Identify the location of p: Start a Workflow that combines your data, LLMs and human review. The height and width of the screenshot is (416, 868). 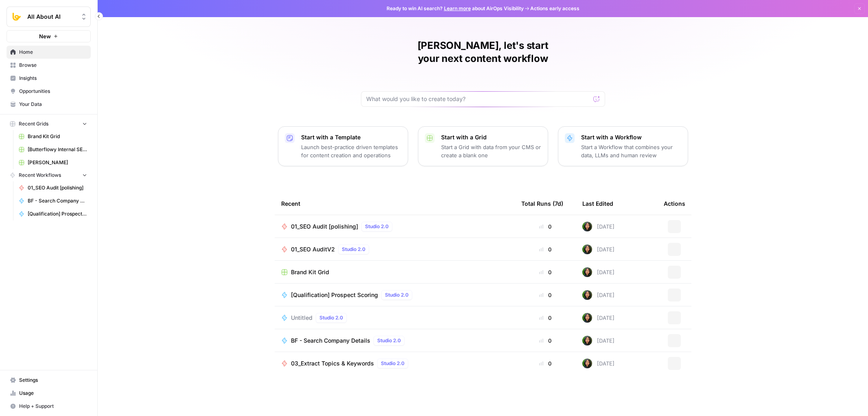
(631, 151).